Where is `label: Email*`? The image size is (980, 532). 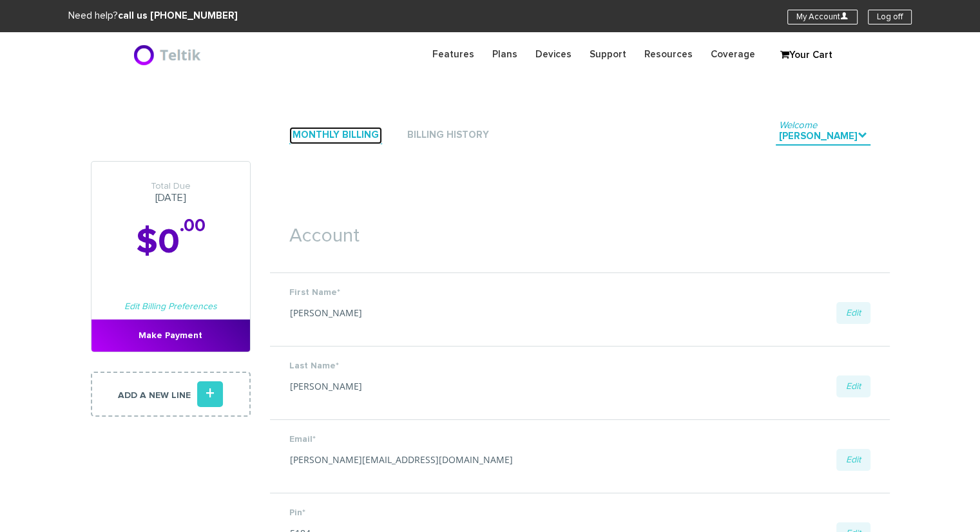
label: Email* is located at coordinates (580, 439).